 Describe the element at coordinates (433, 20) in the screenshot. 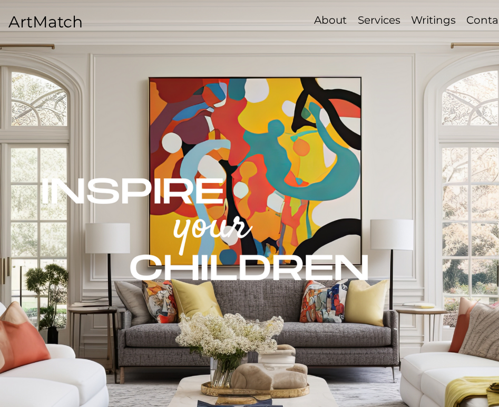

I see `p: Writings` at that location.